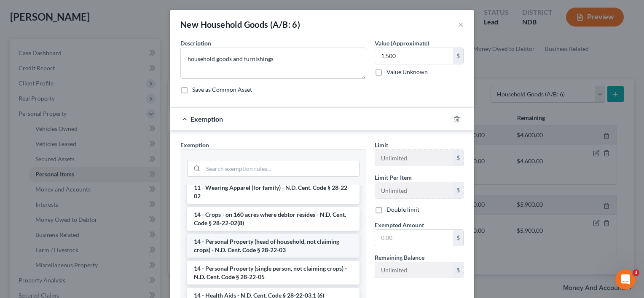 Image resolution: width=644 pixels, height=298 pixels. I want to click on li: 14 - Personal Property (head of household, not claiming crops) - N.D. Cent. Code § 28-22-03, so click(273, 246).